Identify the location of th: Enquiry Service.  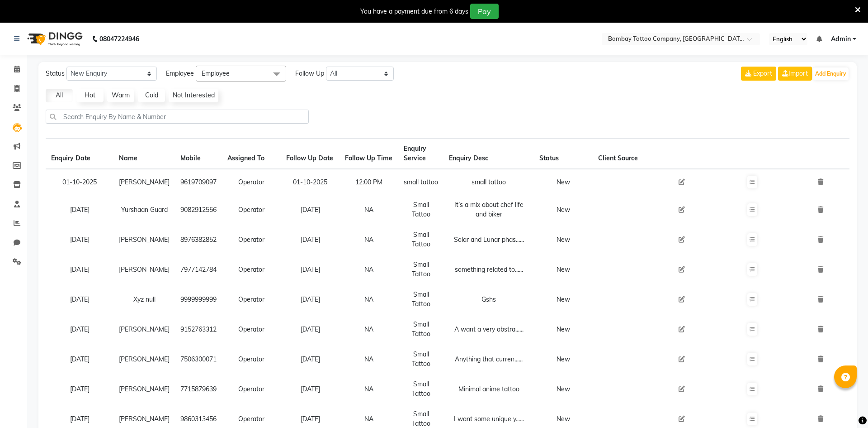
(421, 154).